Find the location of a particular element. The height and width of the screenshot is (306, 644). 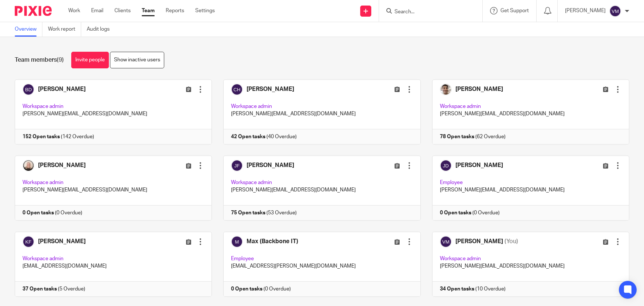

span: Get Support is located at coordinates (514, 11).